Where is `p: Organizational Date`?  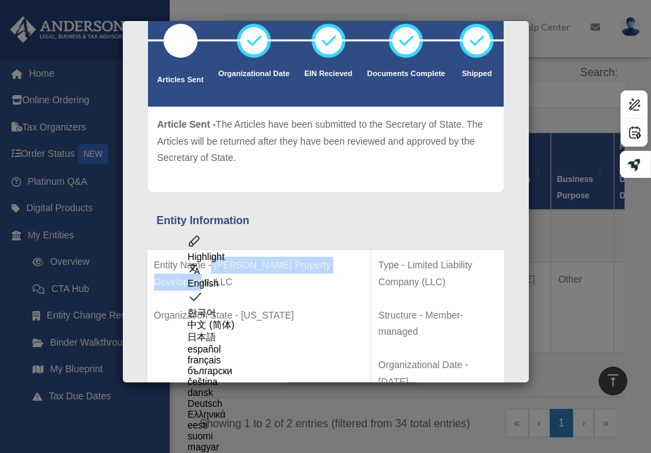
p: Organizational Date is located at coordinates (254, 74).